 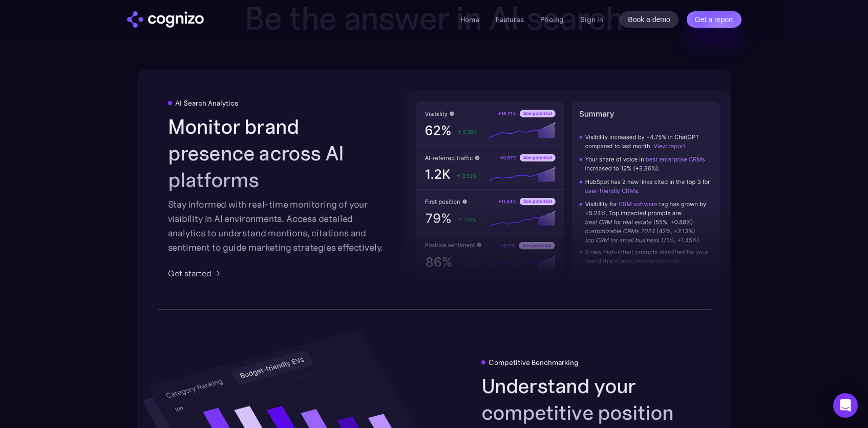 What do you see at coordinates (277, 153) in the screenshot?
I see `h2: Monitor brand presence across AI platforms` at bounding box center [277, 153].